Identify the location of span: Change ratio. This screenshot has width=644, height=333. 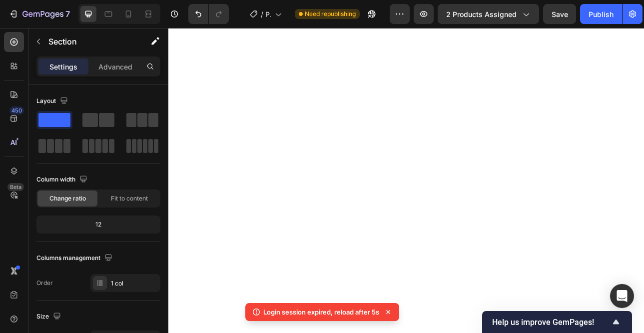
(67, 198).